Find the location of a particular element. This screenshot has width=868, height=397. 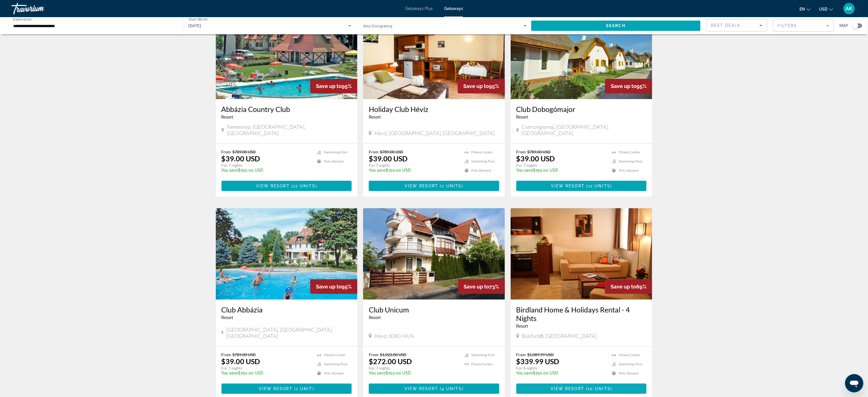

a: Holiday Club Hévíz is located at coordinates (434, 109).